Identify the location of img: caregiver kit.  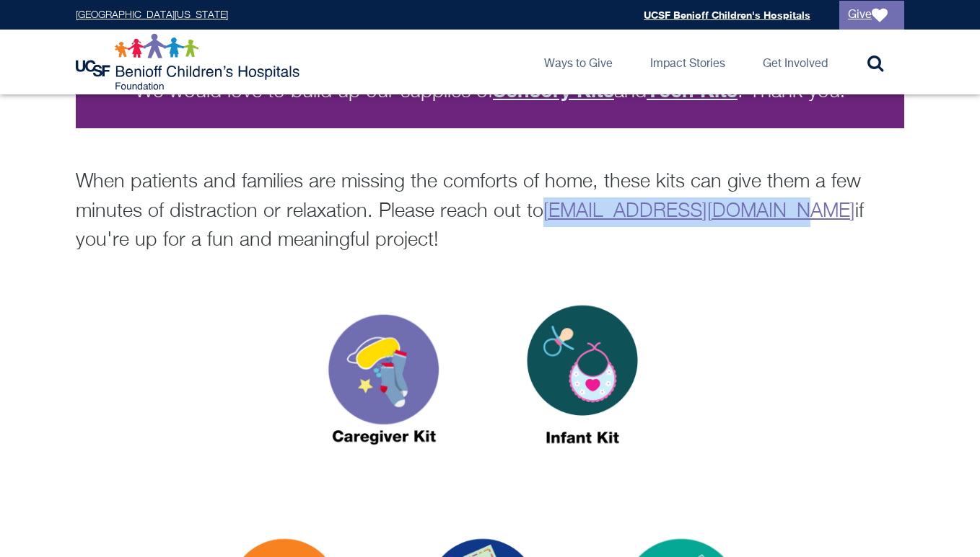
(384, 382).